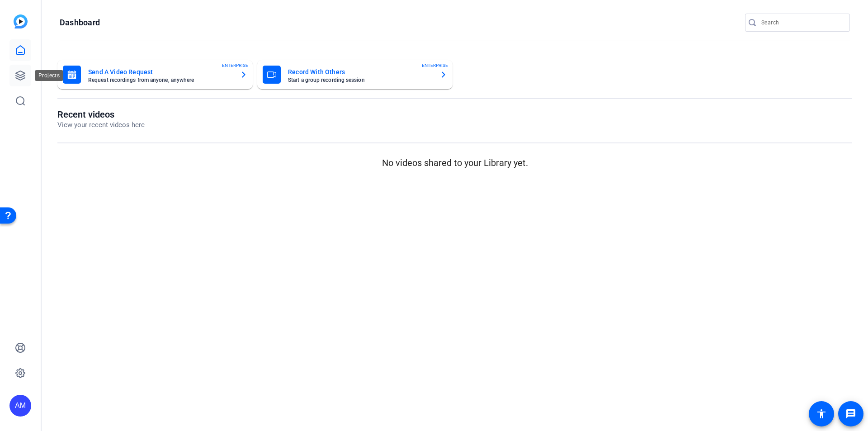 The width and height of the screenshot is (868, 431). I want to click on button: Record With OthersStart a group recording sessionENTERPRISE, so click(355, 75).